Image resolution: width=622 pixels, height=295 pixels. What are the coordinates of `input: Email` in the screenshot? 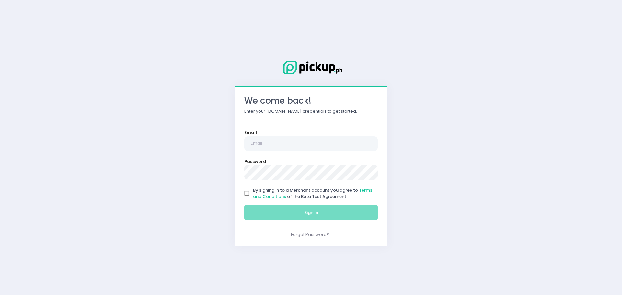 It's located at (311, 144).